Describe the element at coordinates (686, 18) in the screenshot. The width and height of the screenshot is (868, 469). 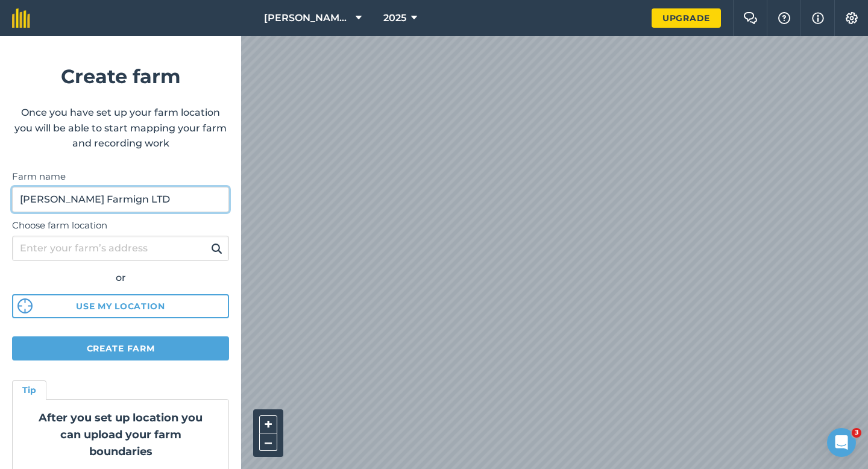
I see `a: Upgrade` at that location.